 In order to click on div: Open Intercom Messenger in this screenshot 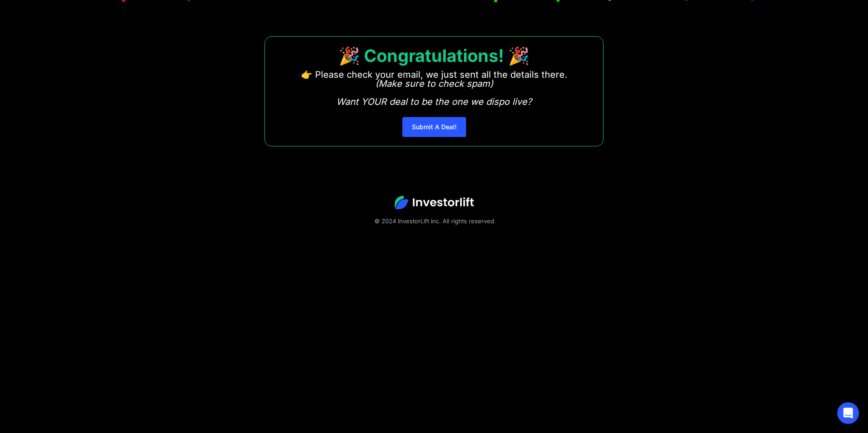, I will do `click(848, 413)`.